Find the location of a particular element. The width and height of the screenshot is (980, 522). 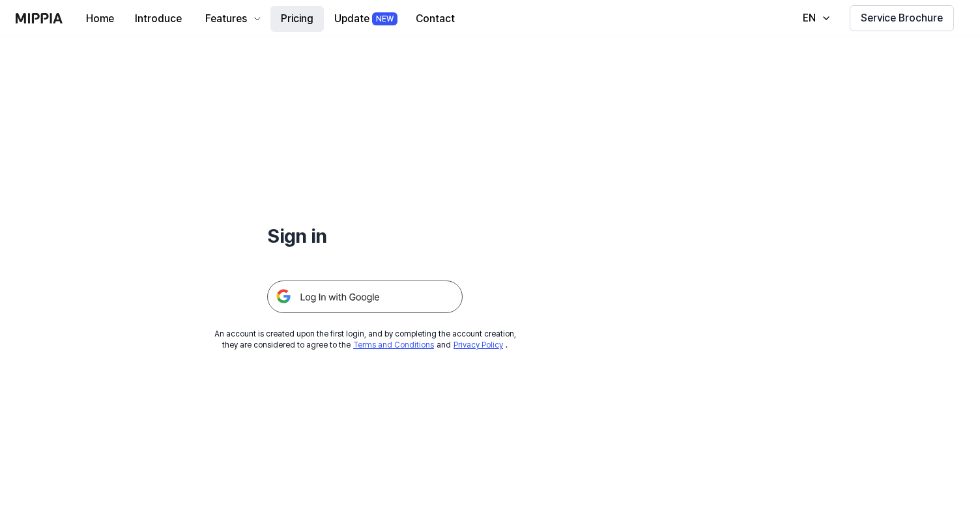

a: Home is located at coordinates (100, 19).